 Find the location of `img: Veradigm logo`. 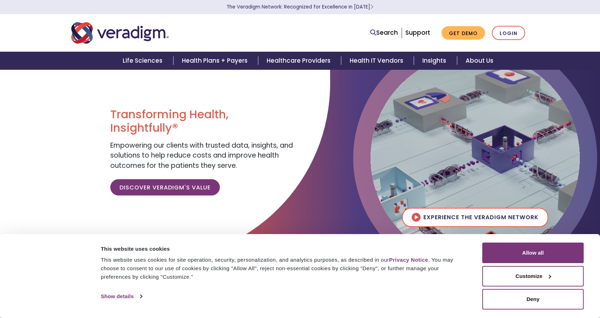

img: Veradigm logo is located at coordinates (120, 33).